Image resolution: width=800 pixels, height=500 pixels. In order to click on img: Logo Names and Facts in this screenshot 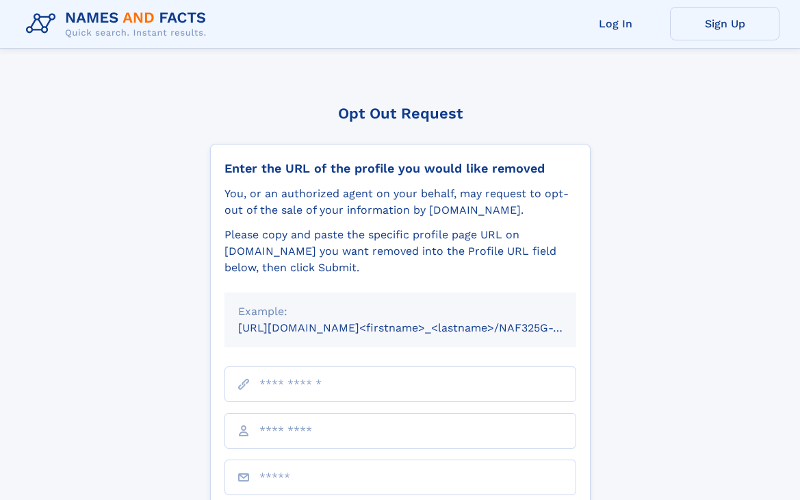, I will do `click(119, 24)`.